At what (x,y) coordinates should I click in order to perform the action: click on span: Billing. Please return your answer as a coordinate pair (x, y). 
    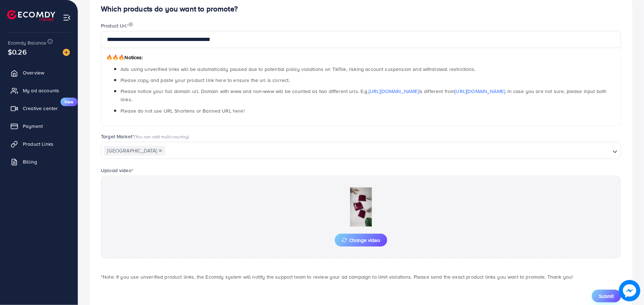
    Looking at the image, I should click on (30, 162).